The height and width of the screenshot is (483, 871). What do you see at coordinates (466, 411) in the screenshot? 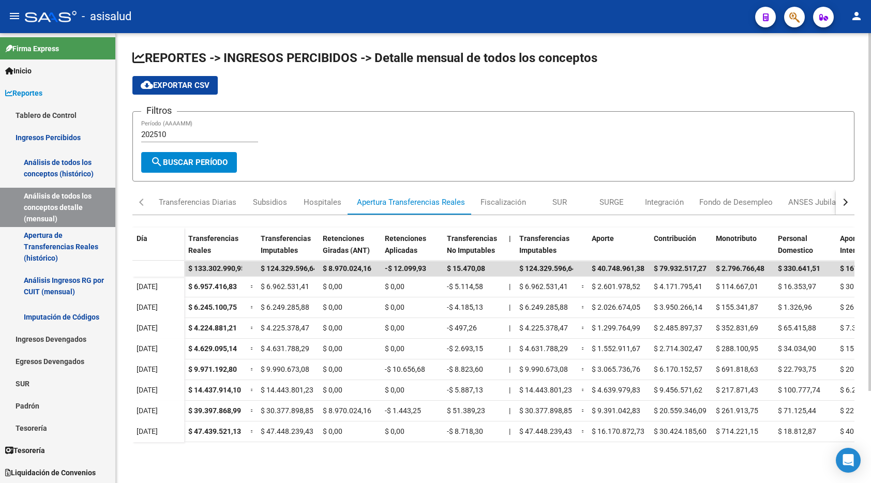
I see `span: $ 51.389,23` at bounding box center [466, 411].